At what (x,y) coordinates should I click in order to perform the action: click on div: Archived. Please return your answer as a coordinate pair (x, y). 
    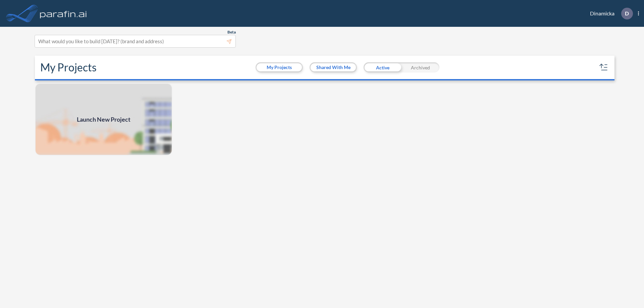
    Looking at the image, I should click on (420, 67).